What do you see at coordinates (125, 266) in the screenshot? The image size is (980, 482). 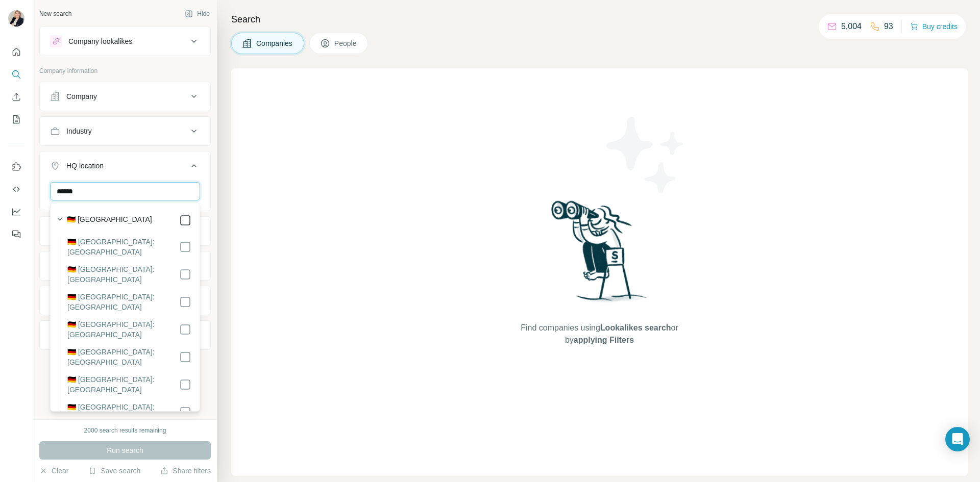 I see `button: Employees (size)` at bounding box center [125, 266].